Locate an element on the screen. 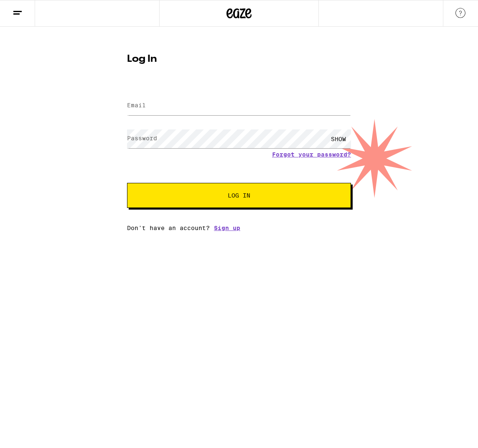 The image size is (478, 448). label: Email is located at coordinates (136, 105).